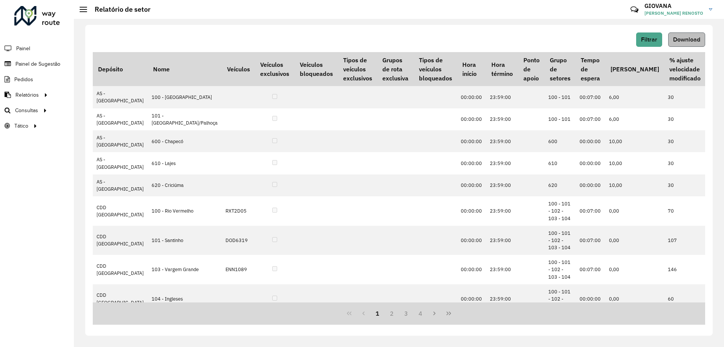 This screenshot has width=724, height=347. I want to click on th: Grupos de rota exclusiva, so click(396, 69).